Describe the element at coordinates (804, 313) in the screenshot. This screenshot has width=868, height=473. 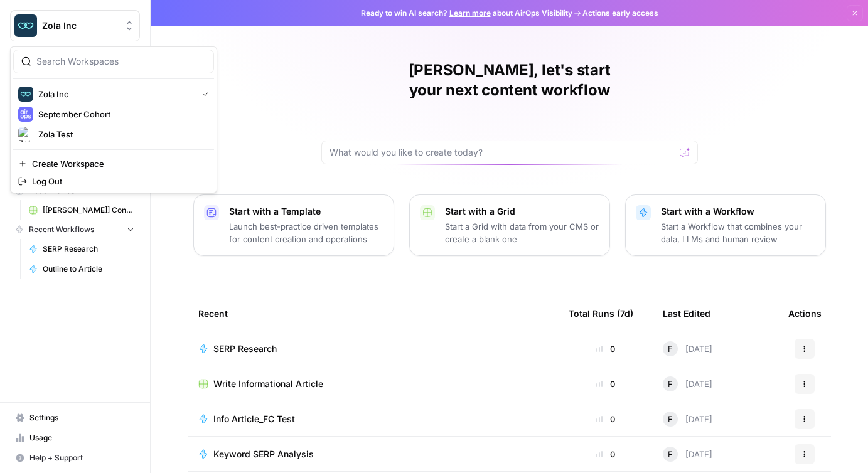
I see `div: Actions` at that location.